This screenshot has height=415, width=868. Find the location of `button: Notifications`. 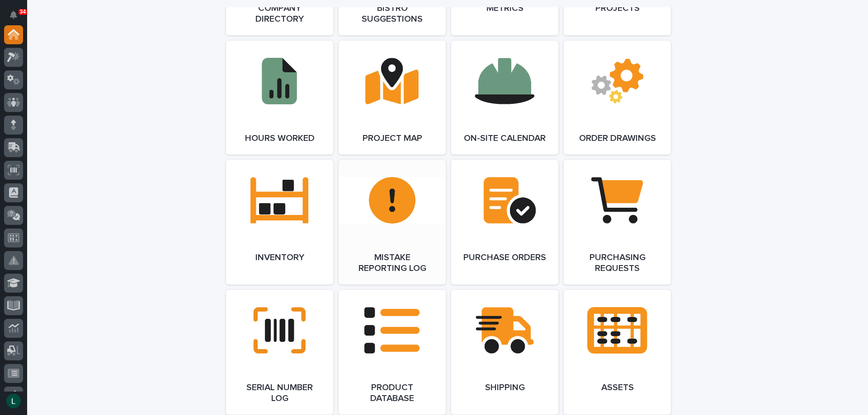

button: Notifications is located at coordinates (13, 15).